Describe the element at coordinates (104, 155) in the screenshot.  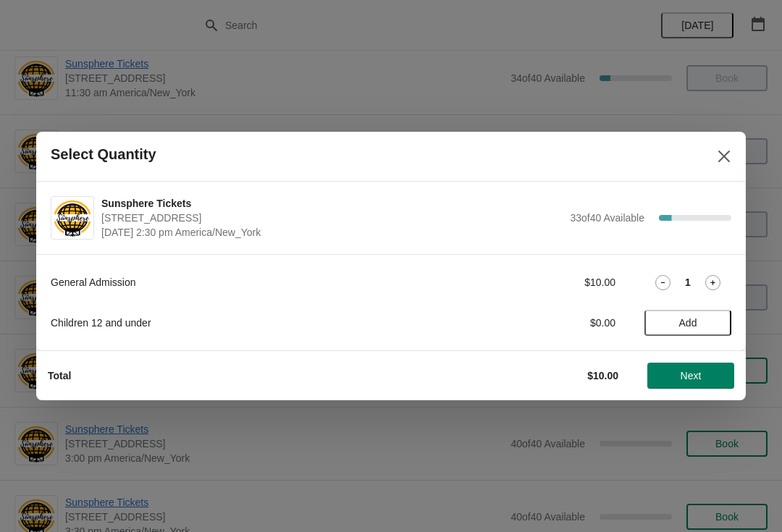
I see `h2: Select Quantity` at that location.